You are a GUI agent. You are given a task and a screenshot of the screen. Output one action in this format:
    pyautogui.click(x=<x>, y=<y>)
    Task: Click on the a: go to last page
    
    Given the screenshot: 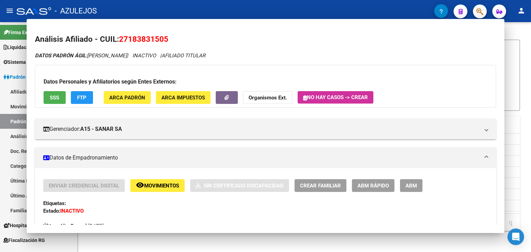 What is the action you would take?
    pyautogui.click(x=510, y=222)
    